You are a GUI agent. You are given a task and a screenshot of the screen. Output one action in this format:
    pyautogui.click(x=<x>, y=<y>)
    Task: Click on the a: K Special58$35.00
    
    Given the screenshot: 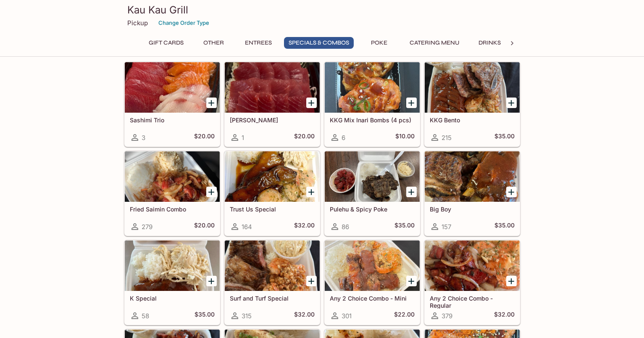 What is the action you would take?
    pyautogui.click(x=172, y=283)
    